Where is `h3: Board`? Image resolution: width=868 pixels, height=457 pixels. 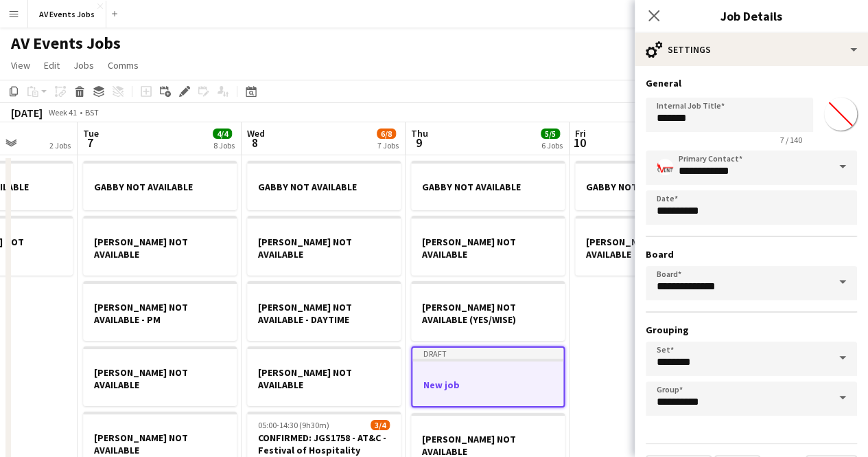 h3: Board is located at coordinates (752, 254).